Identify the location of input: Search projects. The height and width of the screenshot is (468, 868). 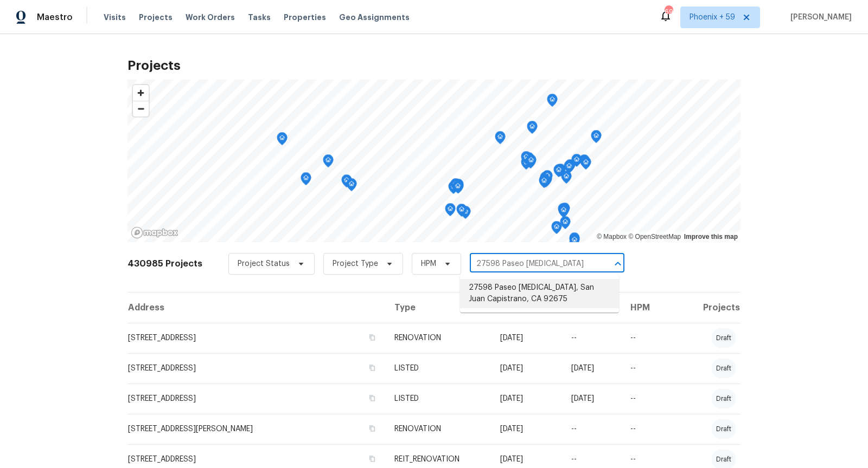
(532, 264).